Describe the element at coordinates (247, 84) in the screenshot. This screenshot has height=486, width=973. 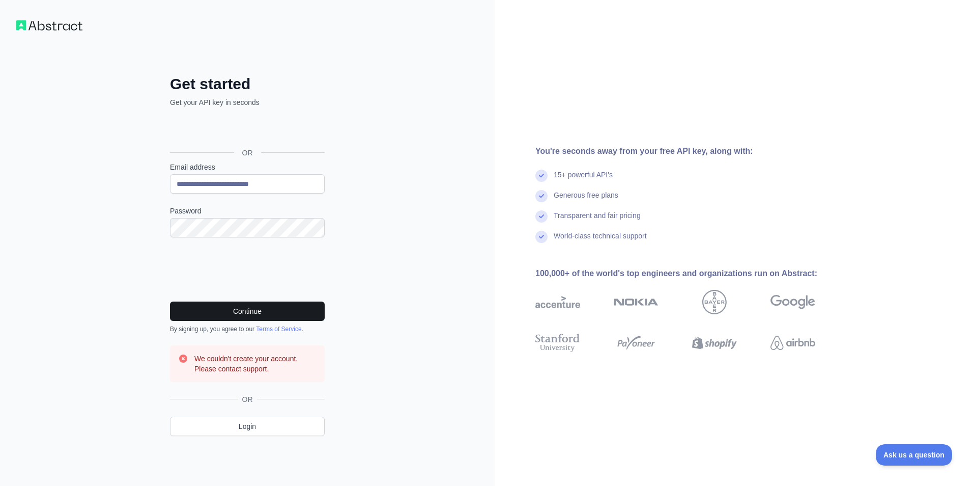
I see `h2: Get started` at that location.